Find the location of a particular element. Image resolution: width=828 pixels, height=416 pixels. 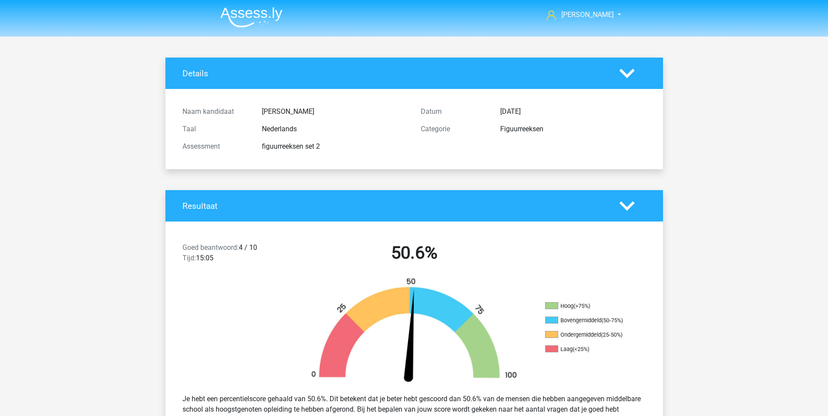

h4: Resultaat is located at coordinates (394, 206).